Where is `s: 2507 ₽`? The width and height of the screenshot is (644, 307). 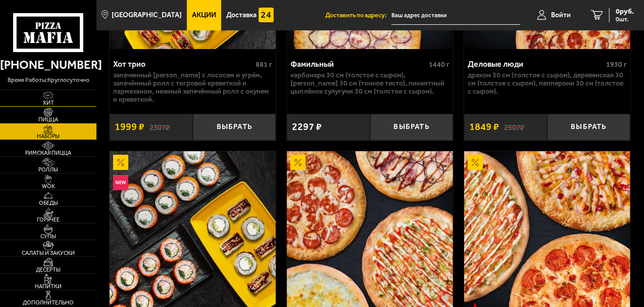
s: 2507 ₽ is located at coordinates (514, 127).